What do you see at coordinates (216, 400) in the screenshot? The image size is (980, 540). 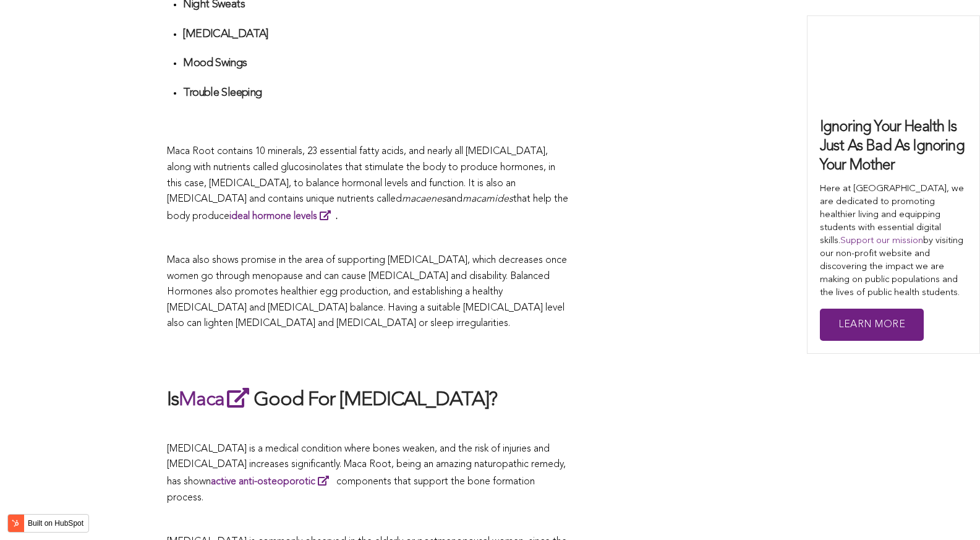 I see `a: Maca` at bounding box center [216, 400].